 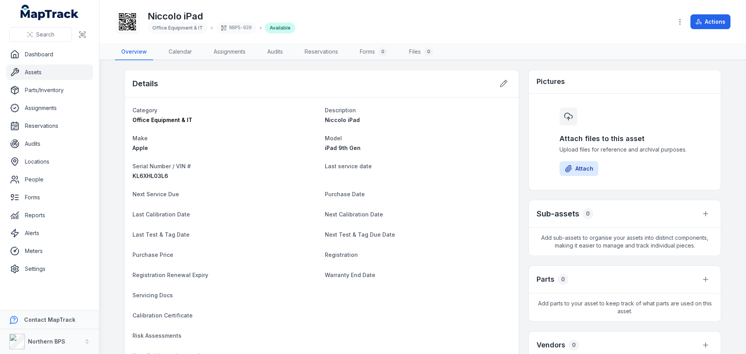 I want to click on a: Locations, so click(x=49, y=162).